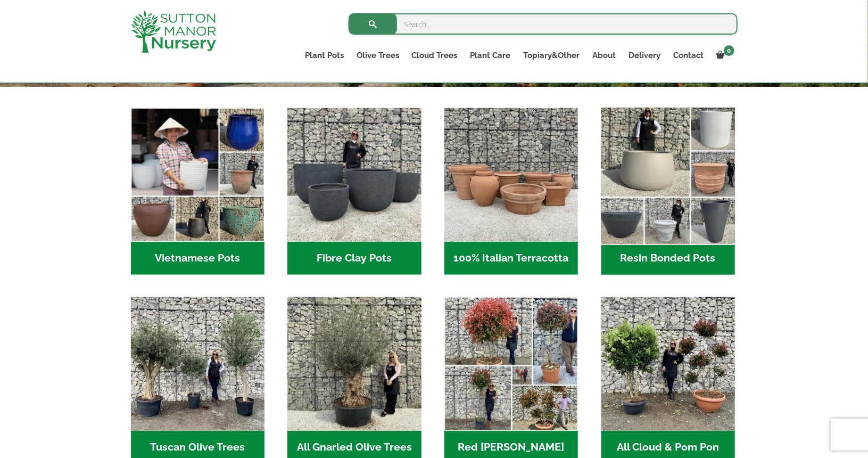 Image resolution: width=868 pixels, height=458 pixels. I want to click on a: 0, so click(724, 55).